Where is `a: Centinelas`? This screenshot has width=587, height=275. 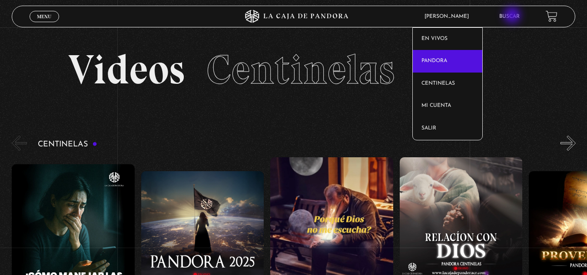 a: Centinelas is located at coordinates (447, 84).